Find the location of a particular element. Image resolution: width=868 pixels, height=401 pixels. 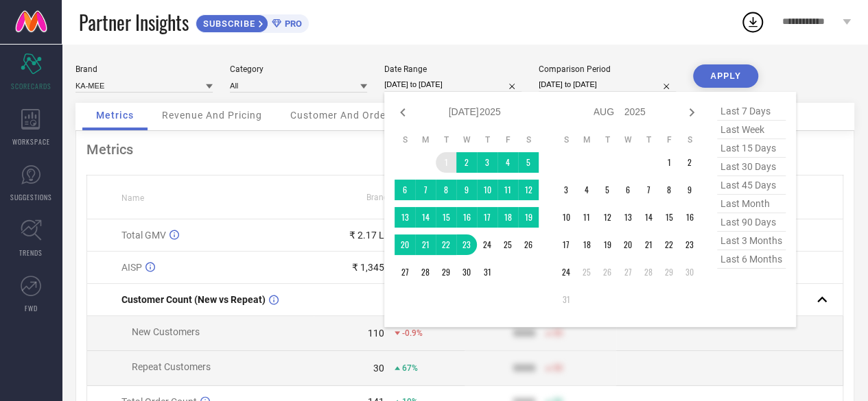

td: Fri Aug 15 2025 is located at coordinates (669, 217).